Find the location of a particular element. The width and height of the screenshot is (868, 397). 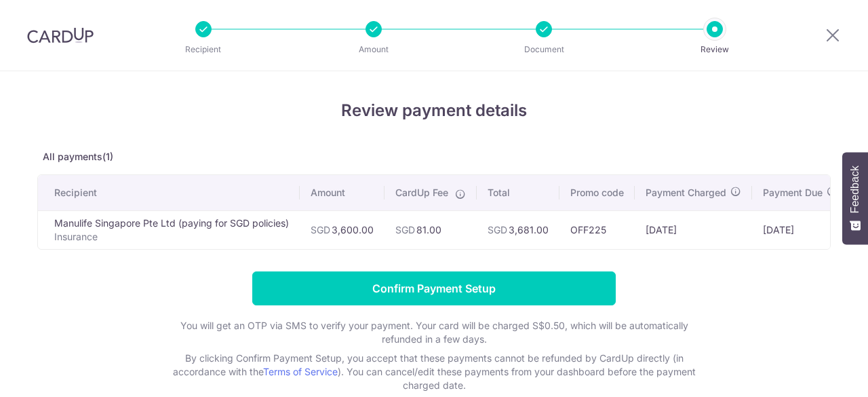

p: Amount is located at coordinates (373, 50).